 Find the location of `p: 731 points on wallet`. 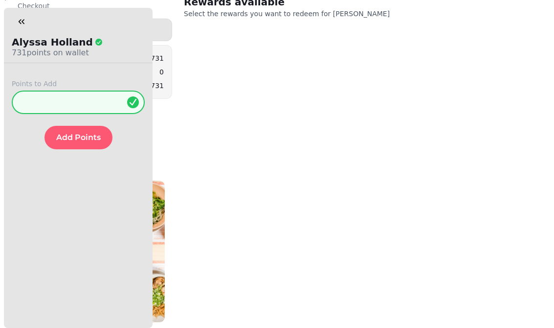

p: 731 points on wallet is located at coordinates (57, 53).